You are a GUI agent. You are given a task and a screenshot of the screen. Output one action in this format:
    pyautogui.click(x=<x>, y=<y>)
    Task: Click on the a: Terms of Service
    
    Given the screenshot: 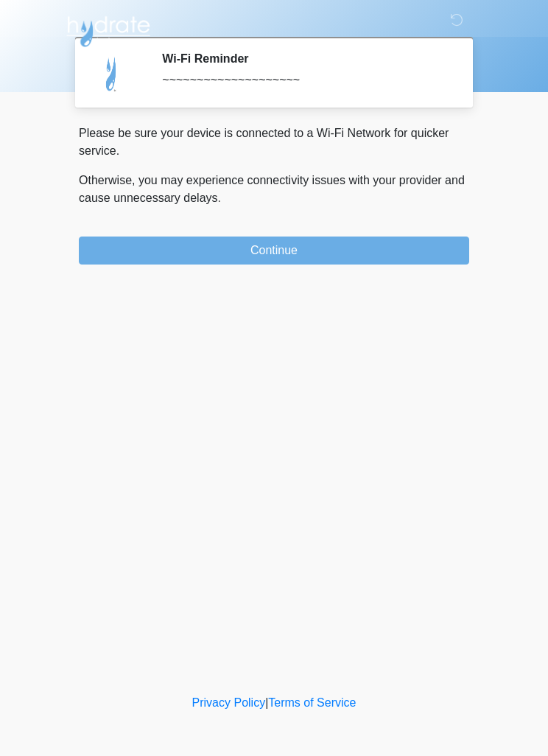 What is the action you would take?
    pyautogui.click(x=312, y=703)
    